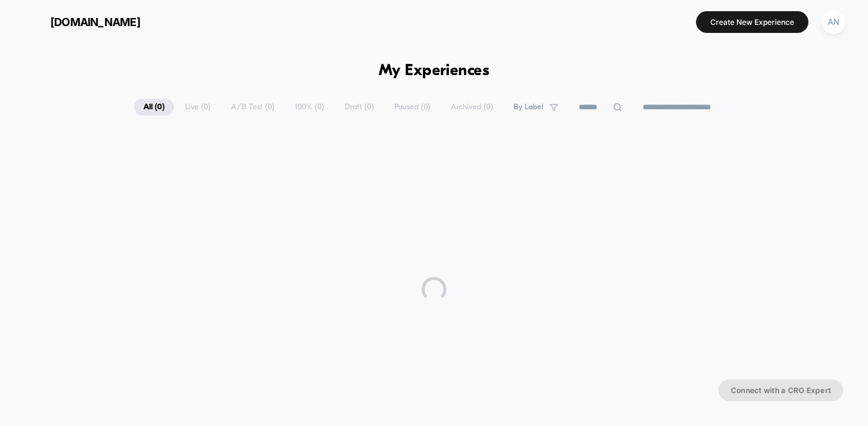 This screenshot has height=426, width=868. Describe the element at coordinates (833, 22) in the screenshot. I see `button: AN` at that location.